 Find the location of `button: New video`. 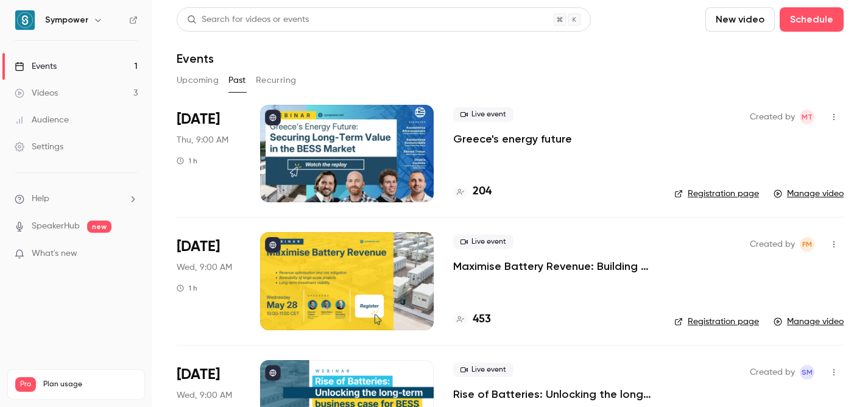

button: New video is located at coordinates (740, 20).